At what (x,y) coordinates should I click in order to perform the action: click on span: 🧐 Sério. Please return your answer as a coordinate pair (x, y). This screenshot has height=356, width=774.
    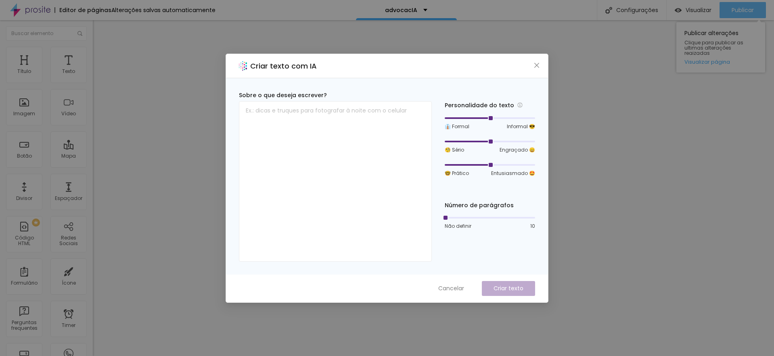
    Looking at the image, I should click on (455, 150).